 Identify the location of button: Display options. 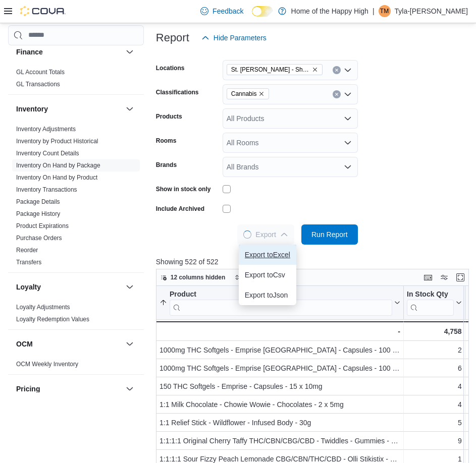
(444, 278).